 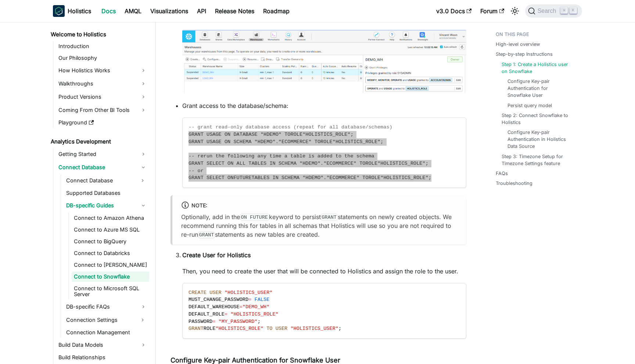 What do you see at coordinates (538, 160) in the screenshot?
I see `a: Step 3: Timezone Setup for Timezone Settings feature` at bounding box center [538, 160].